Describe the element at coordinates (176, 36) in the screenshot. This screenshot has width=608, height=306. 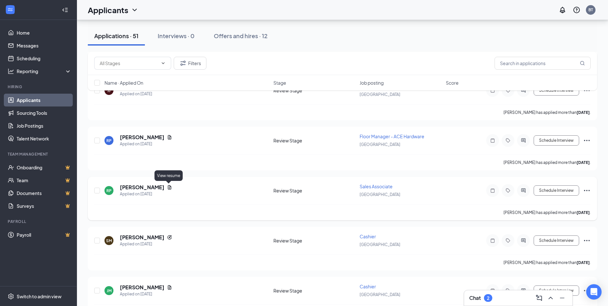
I see `div: Interviews · 0` at that location.